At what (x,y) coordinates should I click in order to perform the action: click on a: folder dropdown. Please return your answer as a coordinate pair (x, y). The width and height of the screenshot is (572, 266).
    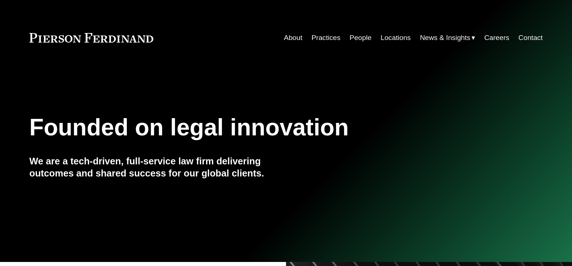
    Looking at the image, I should click on (447, 38).